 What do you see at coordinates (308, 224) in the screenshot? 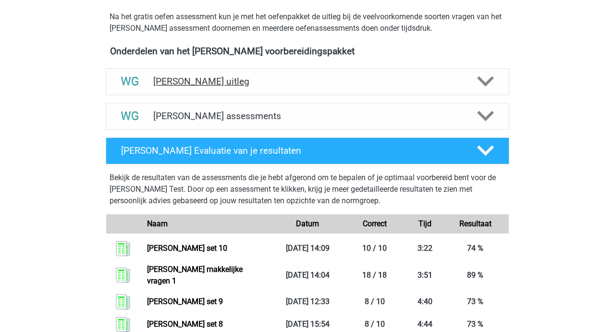
I see `div: Datum` at bounding box center [308, 224].